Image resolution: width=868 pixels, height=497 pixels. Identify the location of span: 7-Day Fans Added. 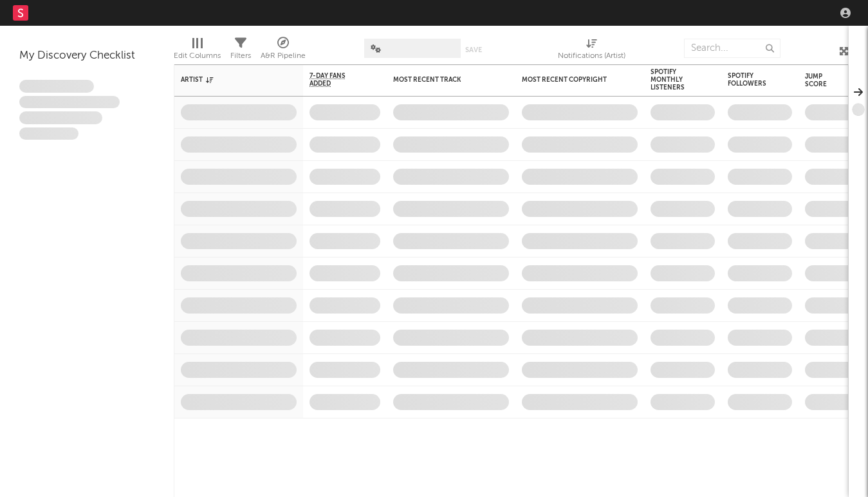
(335, 80).